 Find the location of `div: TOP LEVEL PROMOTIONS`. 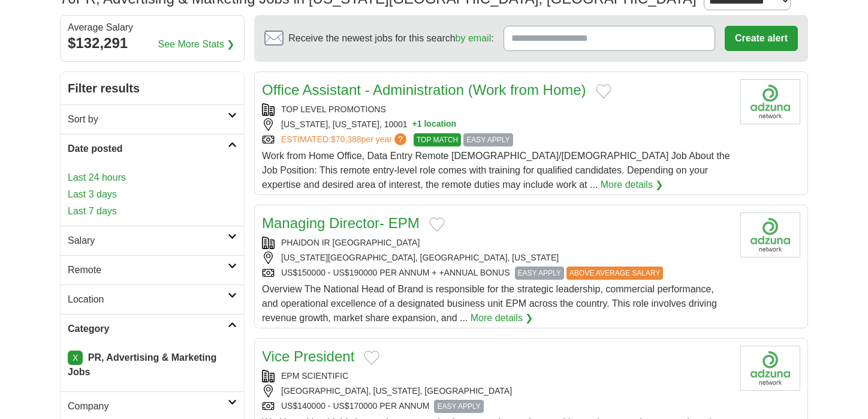

div: TOP LEVEL PROMOTIONS is located at coordinates (497, 109).